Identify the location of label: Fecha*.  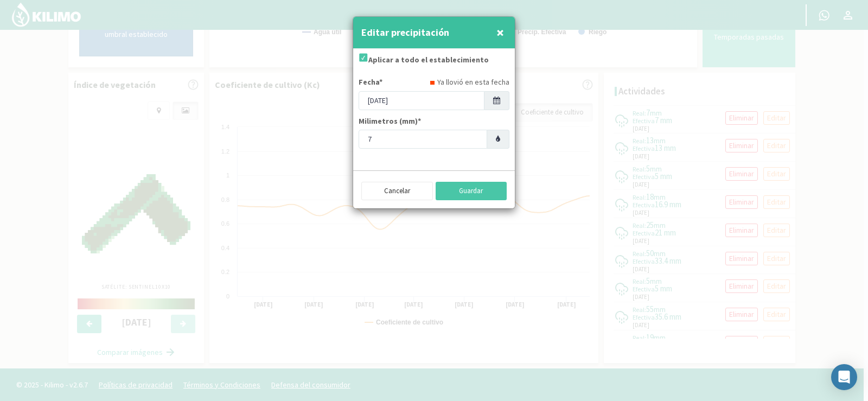
(370, 82).